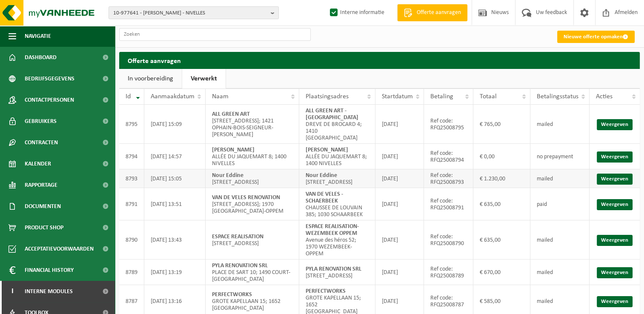  I want to click on td: 8791, so click(131, 204).